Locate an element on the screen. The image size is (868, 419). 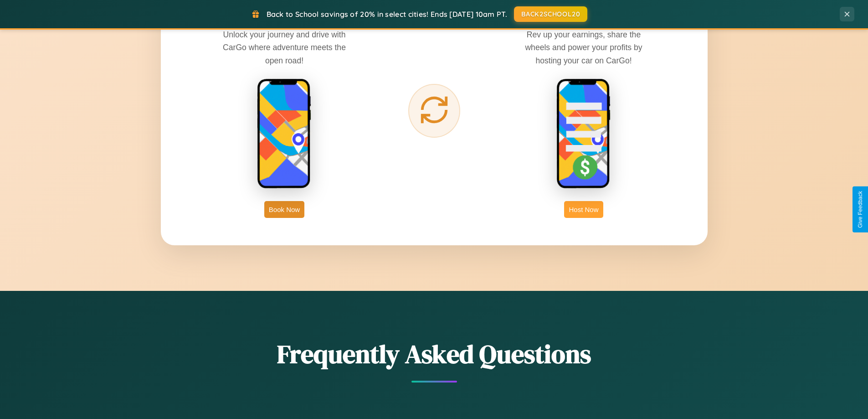
button: BACK2SCHOOL20 is located at coordinates (551, 14).